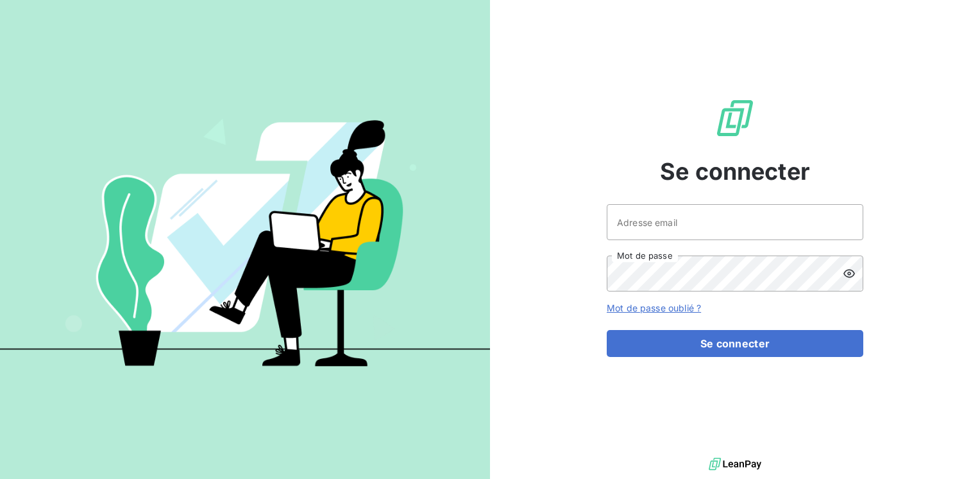 The width and height of the screenshot is (980, 479). Describe the element at coordinates (654, 308) in the screenshot. I see `a: Mot de passe oublié ?` at that location.